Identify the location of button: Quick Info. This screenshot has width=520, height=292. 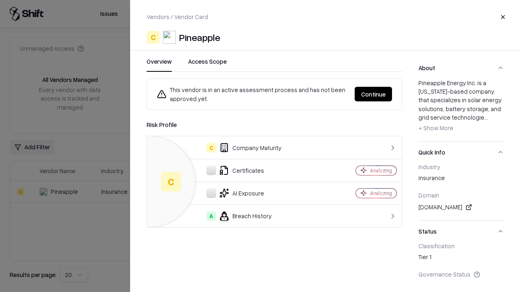
(461, 152).